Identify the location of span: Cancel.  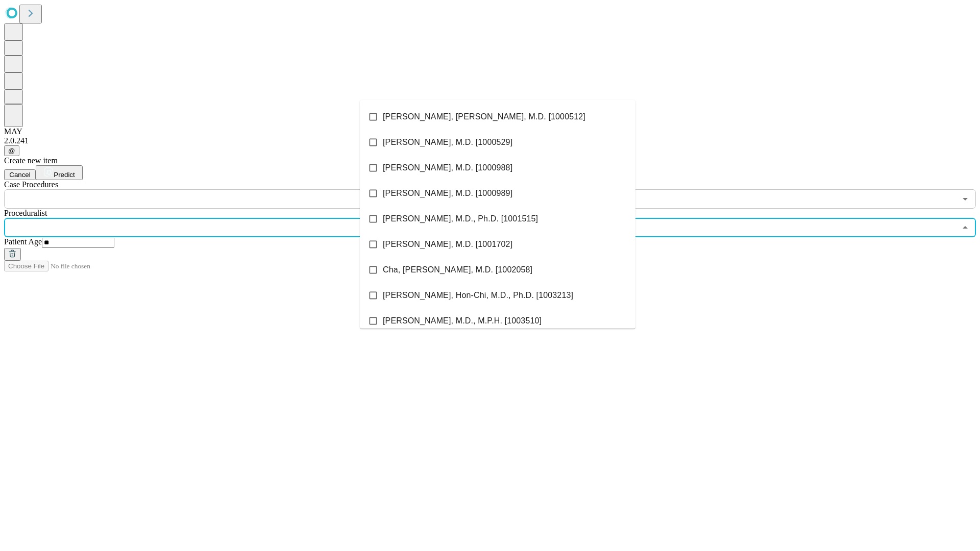
(20, 174).